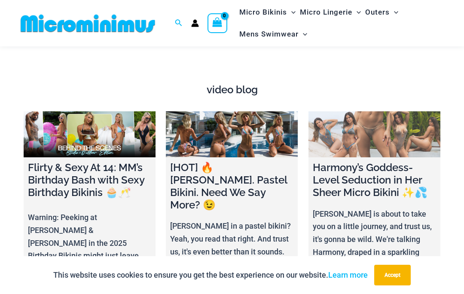  Describe the element at coordinates (179, 23) in the screenshot. I see `a: Search icon link` at that location.